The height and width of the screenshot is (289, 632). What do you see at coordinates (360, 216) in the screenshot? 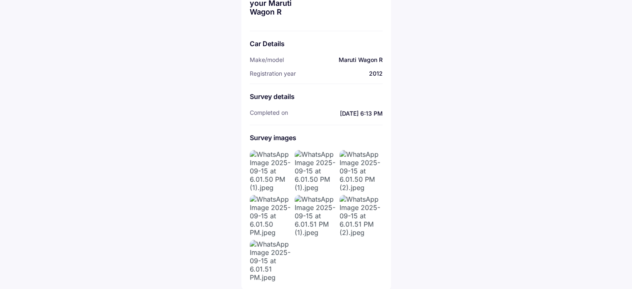
I see `img: WhatsApp Image 2025-09-15 at 6.01.51 PM (2).jpeg` at bounding box center [360, 216].